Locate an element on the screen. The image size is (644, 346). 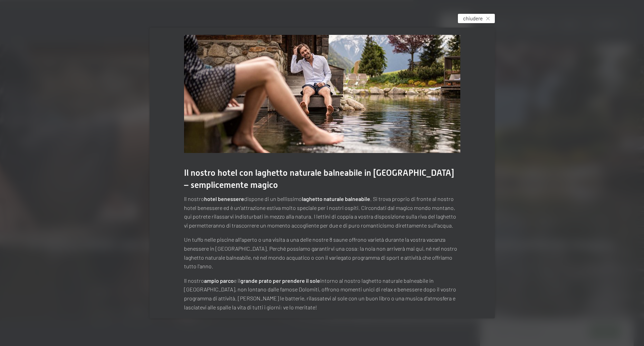
strong: ampio parco is located at coordinates (219, 281).